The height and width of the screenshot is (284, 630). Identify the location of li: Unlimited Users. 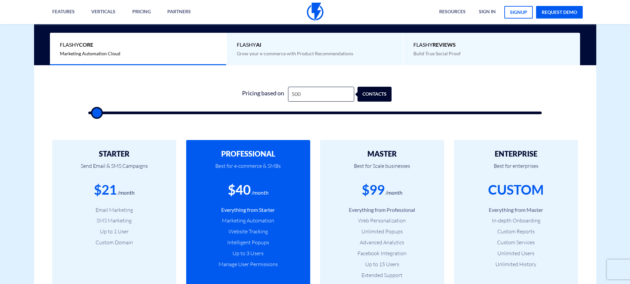
(516, 253).